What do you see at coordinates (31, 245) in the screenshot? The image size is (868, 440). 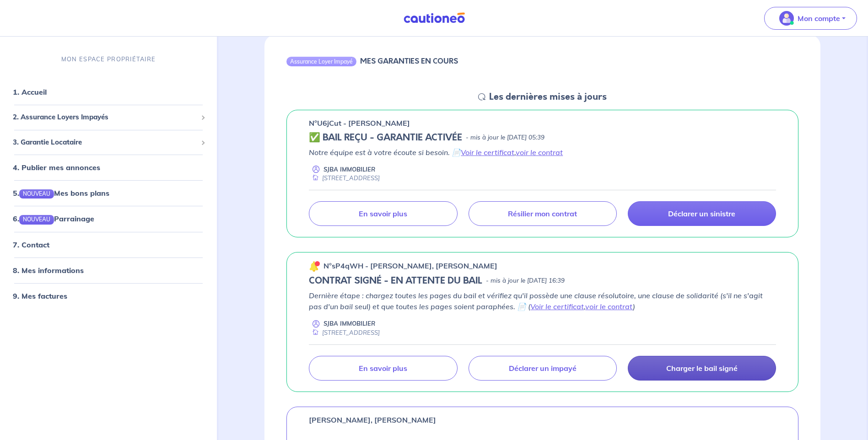 I see `a: 7. Contact` at bounding box center [31, 245].